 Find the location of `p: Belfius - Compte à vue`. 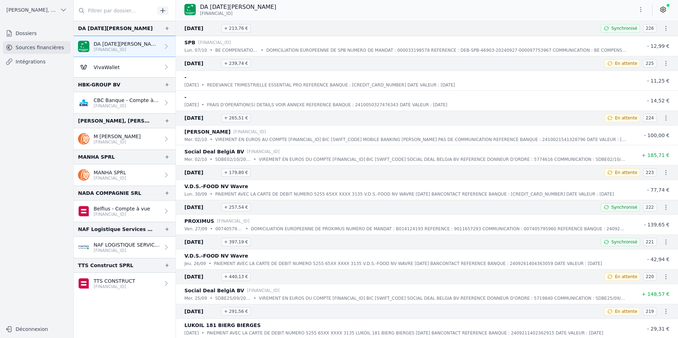

p: Belfius - Compte à vue is located at coordinates (122, 209).